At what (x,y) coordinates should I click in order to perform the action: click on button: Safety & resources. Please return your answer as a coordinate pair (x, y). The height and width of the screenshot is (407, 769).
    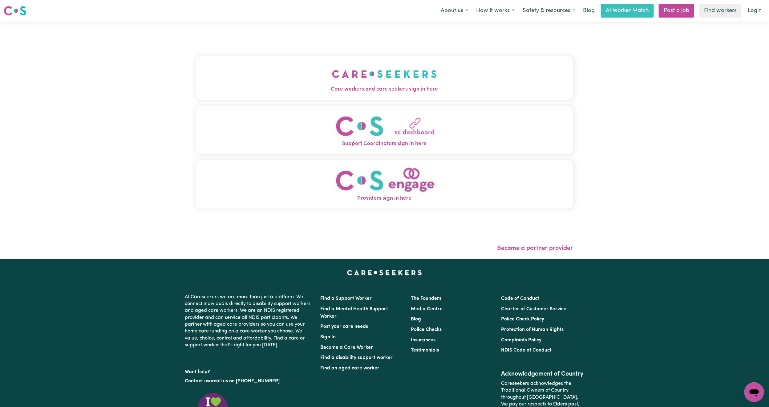
    Looking at the image, I should click on (549, 11).